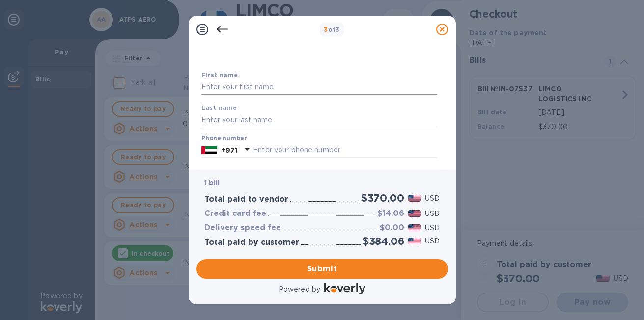  What do you see at coordinates (322, 269) in the screenshot?
I see `button: Submit` at bounding box center [322, 269].